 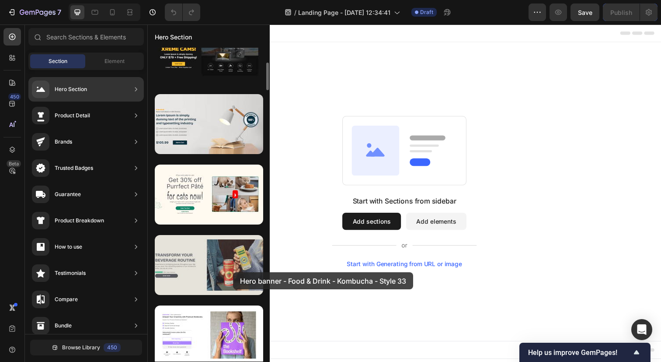 I want to click on span: Section, so click(x=58, y=61).